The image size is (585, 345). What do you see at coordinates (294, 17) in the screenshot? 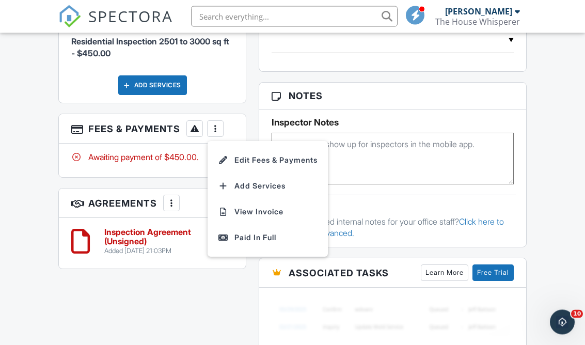
I see `input: Search everything...` at bounding box center [294, 17].